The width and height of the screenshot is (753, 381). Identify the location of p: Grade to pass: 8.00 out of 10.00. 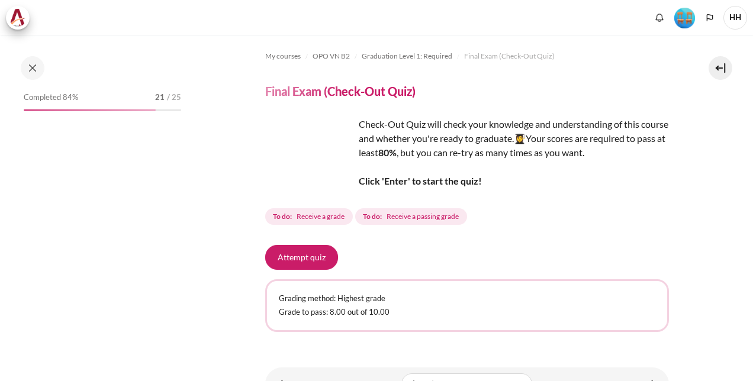
(467, 313).